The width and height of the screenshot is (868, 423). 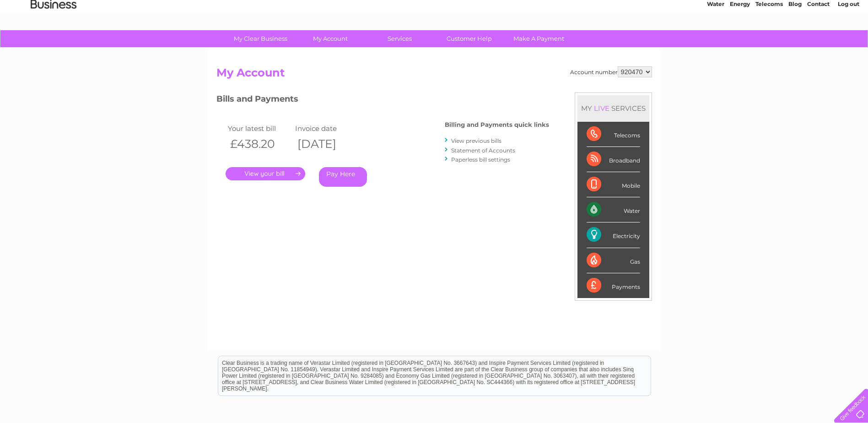 What do you see at coordinates (613, 108) in the screenshot?
I see `div: MY SERVICES` at bounding box center [613, 108].